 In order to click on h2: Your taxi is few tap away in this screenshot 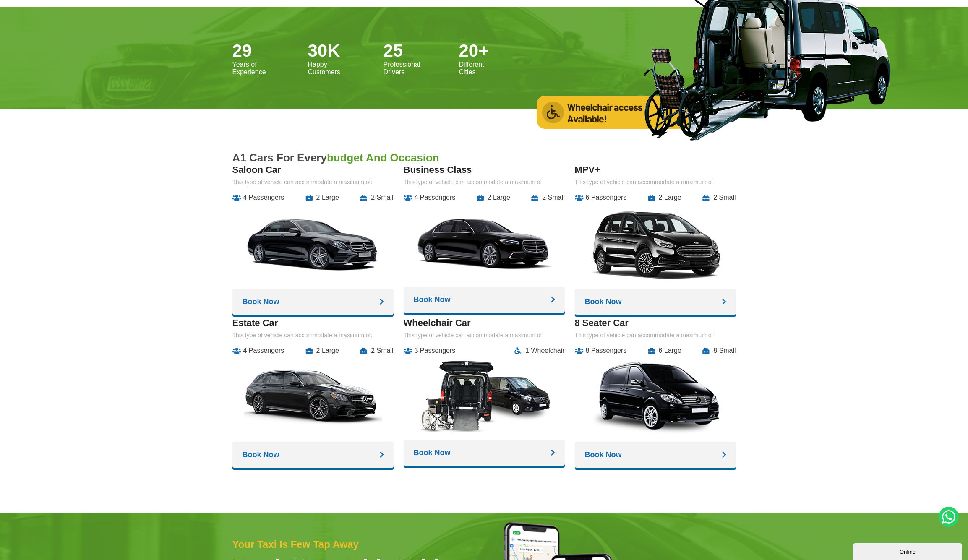, I will do `click(353, 545)`.